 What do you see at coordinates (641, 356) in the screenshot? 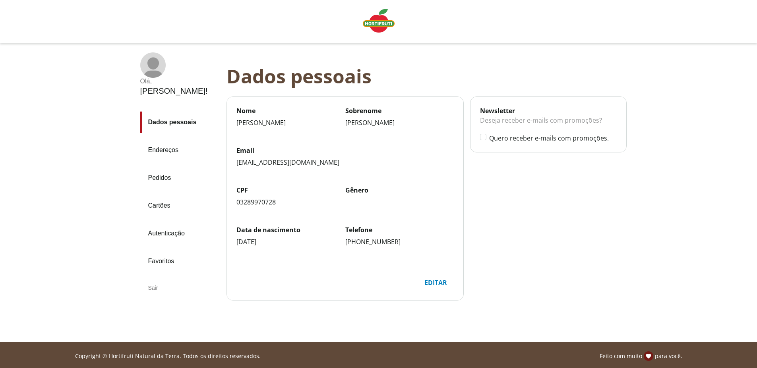
I see `p: Feito com muito para você.` at bounding box center [641, 356].